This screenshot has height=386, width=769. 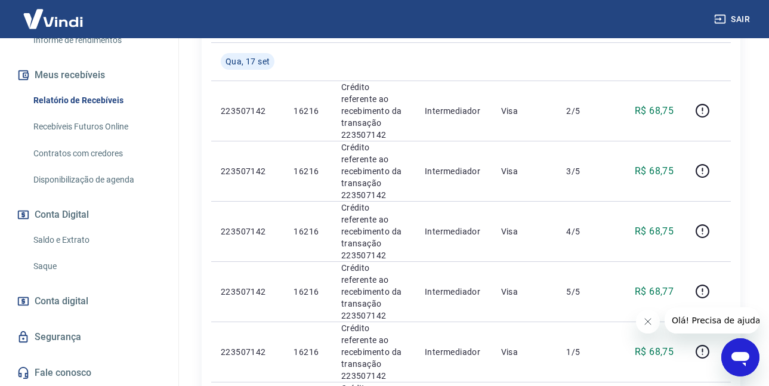 What do you see at coordinates (583, 292) in the screenshot?
I see `p: 5/5` at bounding box center [583, 292].